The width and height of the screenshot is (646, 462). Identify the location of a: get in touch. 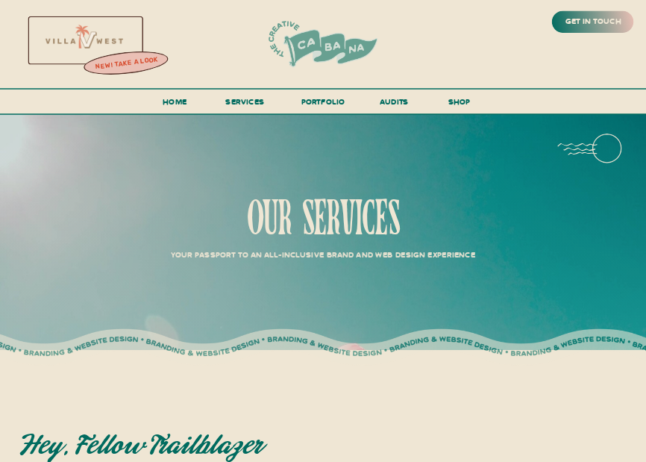
(593, 22).